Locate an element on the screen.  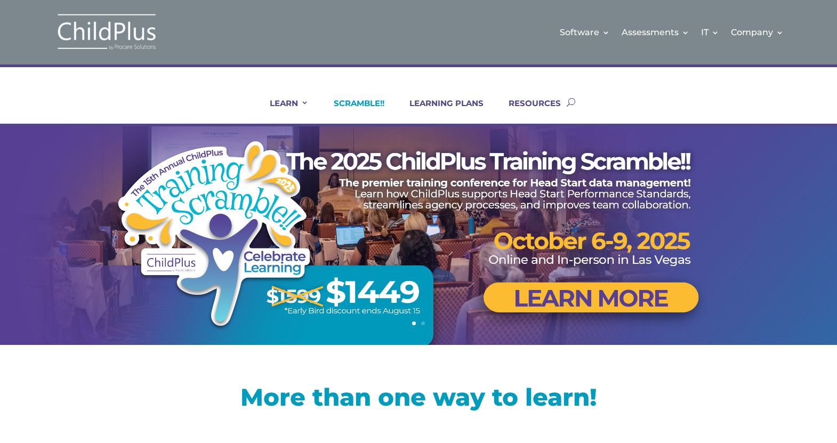
a: RESOURCES is located at coordinates (527, 111).